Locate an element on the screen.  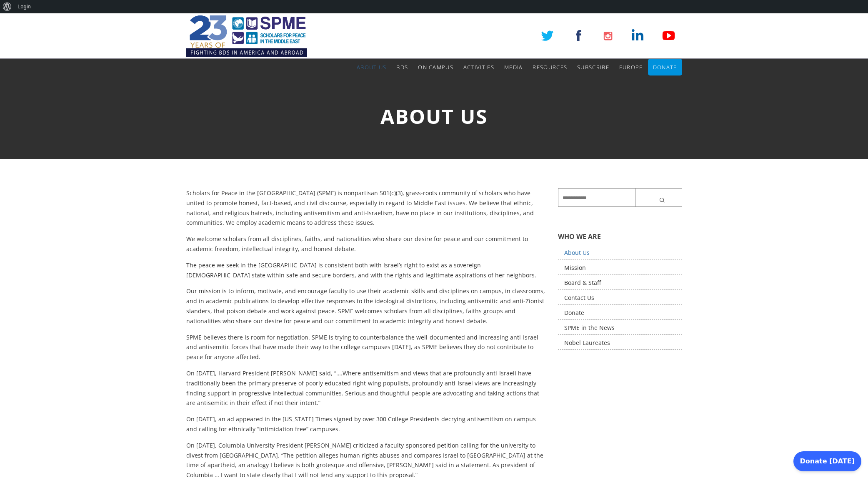
a: SPME in the News is located at coordinates (620, 328).